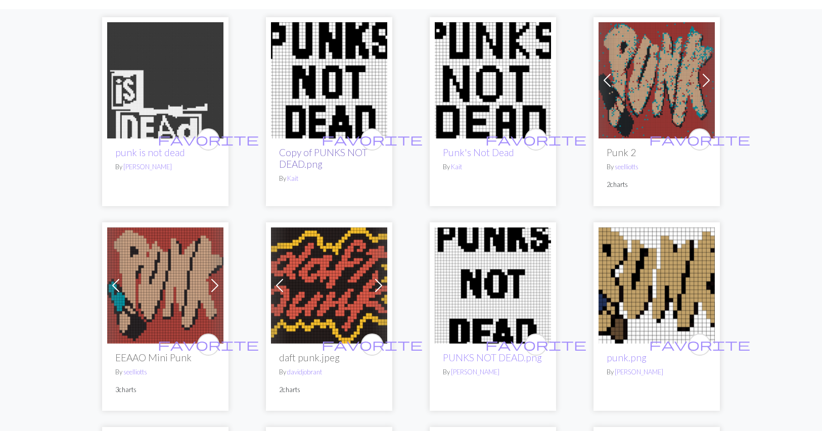 The image size is (822, 431). I want to click on img: punk.png, so click(657, 286).